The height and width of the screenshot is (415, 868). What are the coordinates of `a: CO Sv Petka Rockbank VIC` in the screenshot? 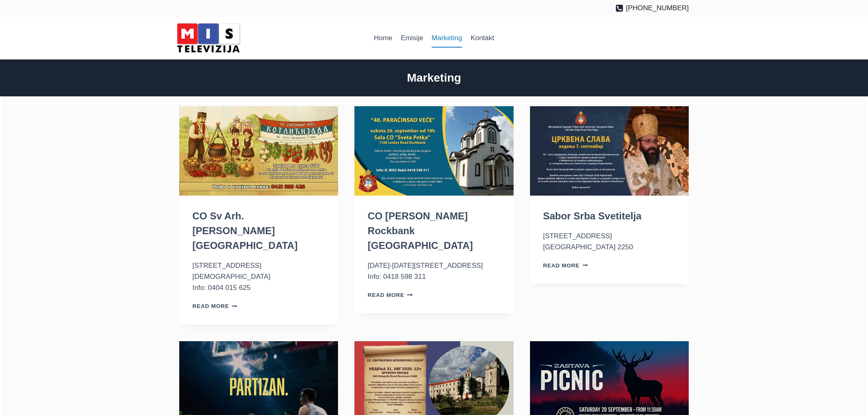 It's located at (434, 151).